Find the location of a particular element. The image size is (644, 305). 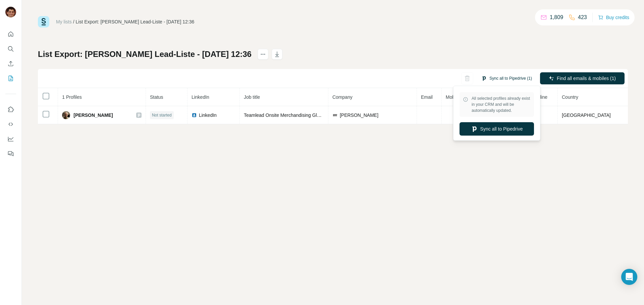

button: Use Surfe on LinkedIn is located at coordinates (11, 109).